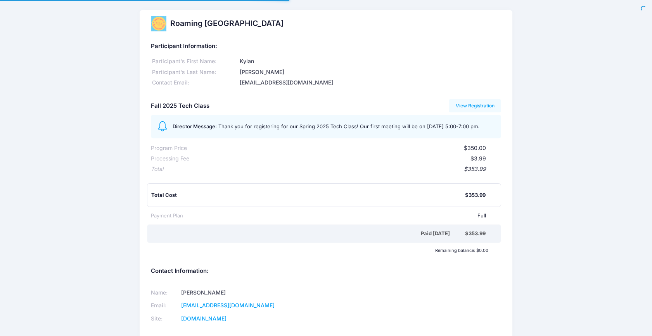 Image resolution: width=652 pixels, height=336 pixels. Describe the element at coordinates (169, 148) in the screenshot. I see `div: Program Price` at that location.